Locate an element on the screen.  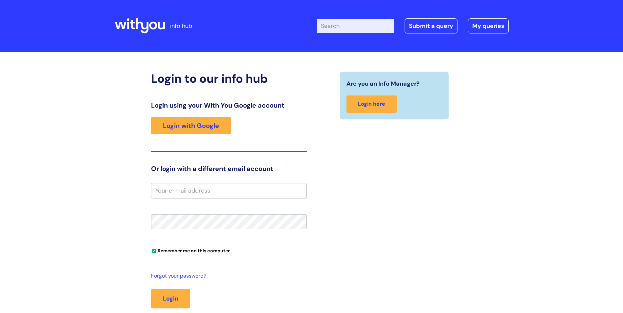
a: Login with Google is located at coordinates (191, 126).